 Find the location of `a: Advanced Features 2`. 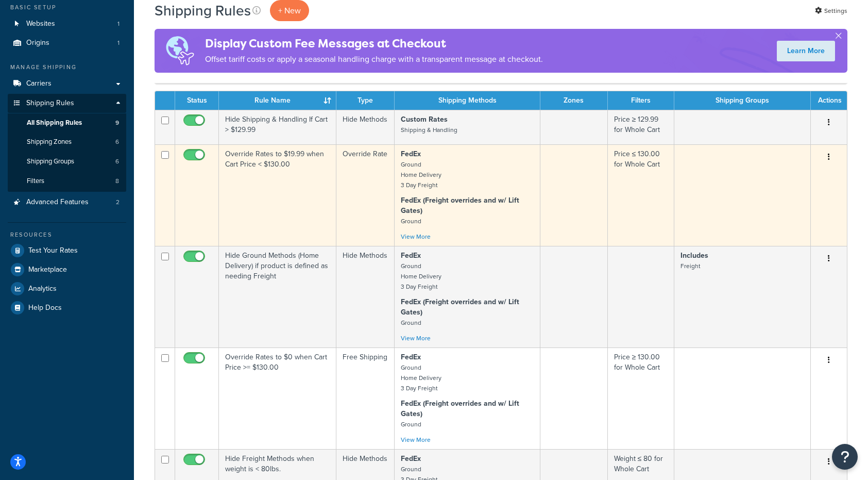

a: Advanced Features 2 is located at coordinates (67, 202).